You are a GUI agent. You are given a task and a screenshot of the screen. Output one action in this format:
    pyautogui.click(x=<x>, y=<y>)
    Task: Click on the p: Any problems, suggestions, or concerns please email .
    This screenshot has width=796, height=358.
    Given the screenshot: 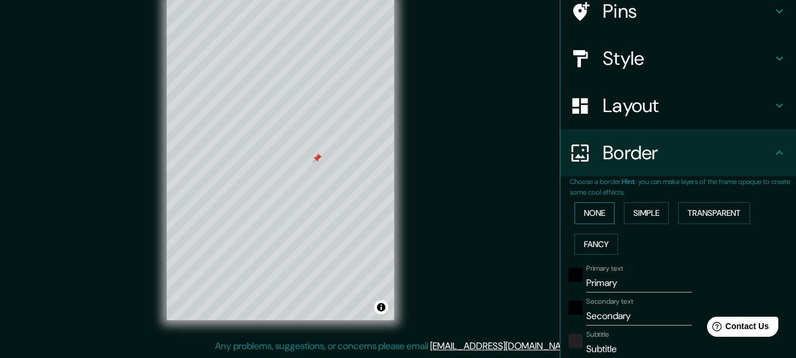 What is the action you would take?
    pyautogui.click(x=396, y=346)
    